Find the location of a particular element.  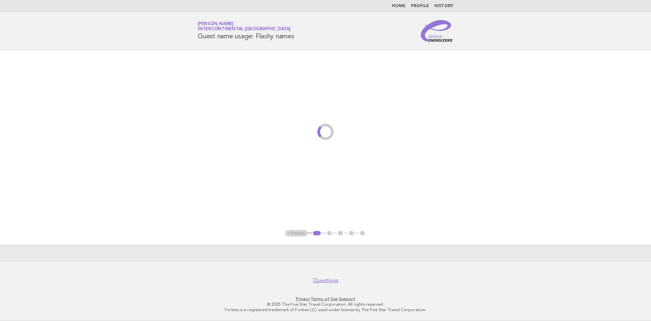

p: © 2025 The Five Star Travel Corporation. All rights reserved. is located at coordinates (326, 304).